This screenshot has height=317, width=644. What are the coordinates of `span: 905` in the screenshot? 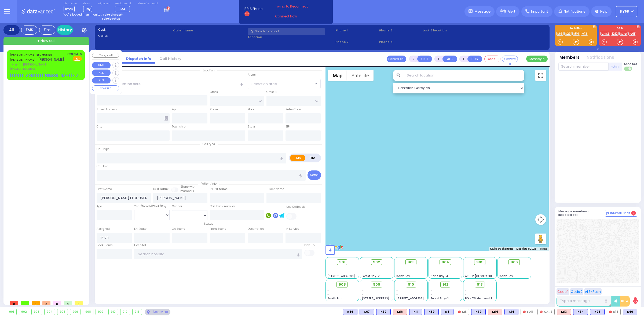 It's located at (480, 263).